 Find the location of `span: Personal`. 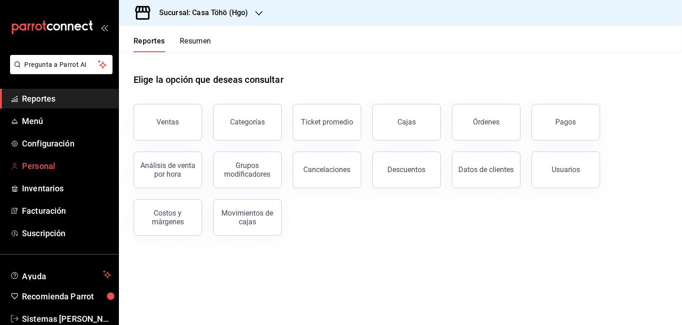

span: Personal is located at coordinates (66, 166).